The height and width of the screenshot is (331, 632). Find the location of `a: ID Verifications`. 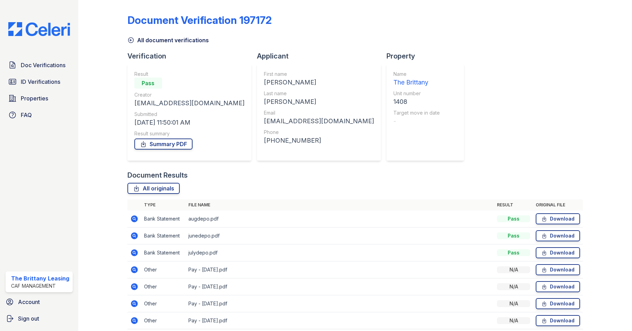

a: ID Verifications is located at coordinates (39, 82).